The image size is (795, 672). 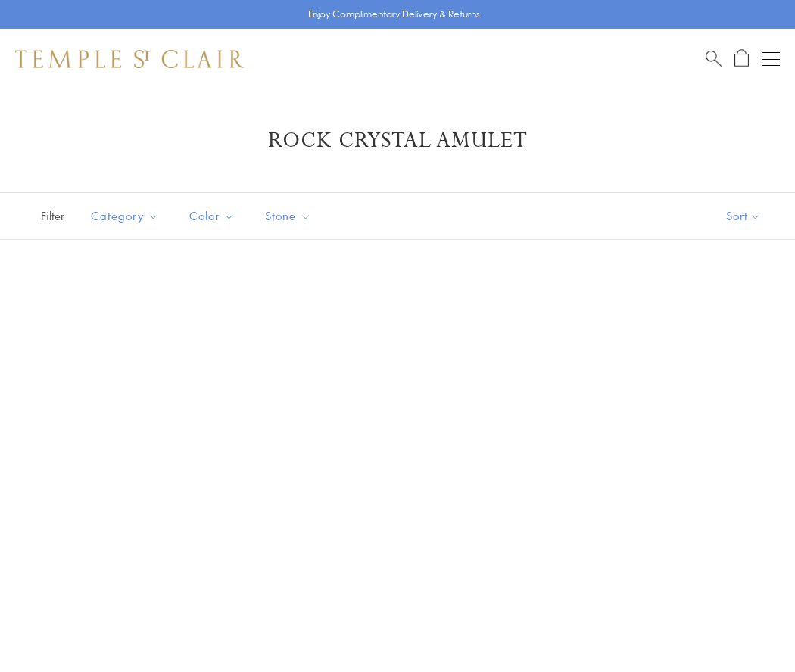 I want to click on button: Color, so click(x=212, y=216).